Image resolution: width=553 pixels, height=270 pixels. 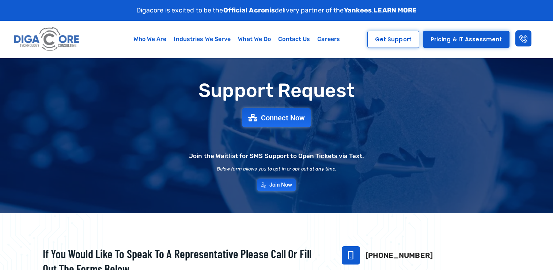 I want to click on a: Connect Now, so click(x=276, y=118).